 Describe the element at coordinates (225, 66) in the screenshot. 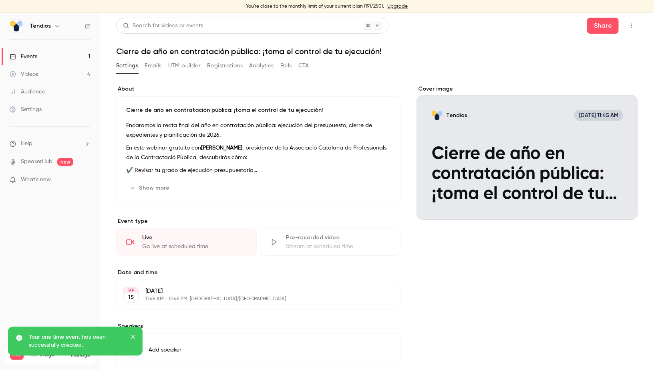

I see `button: Registrations` at that location.